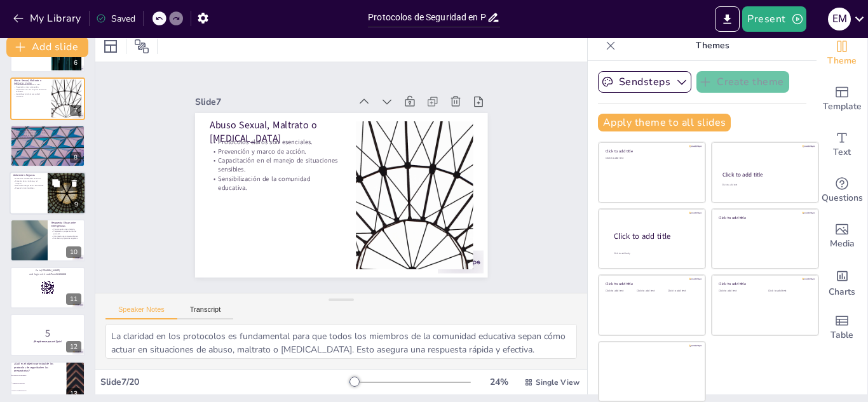  What do you see at coordinates (47, 47) in the screenshot?
I see `button: Add slide` at bounding box center [47, 47].